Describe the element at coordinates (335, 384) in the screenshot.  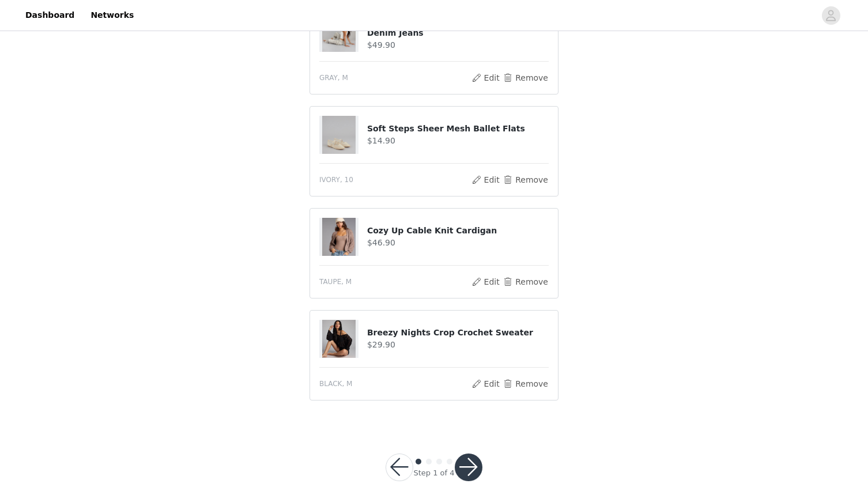
I see `span: BLACK, M` at that location.